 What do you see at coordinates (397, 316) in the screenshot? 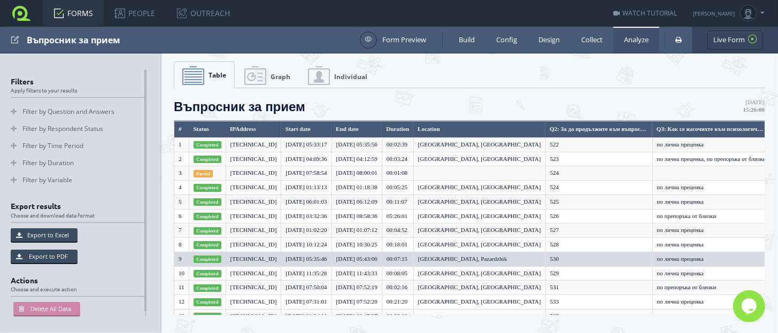
I see `td: 00:23:16` at bounding box center [397, 316].